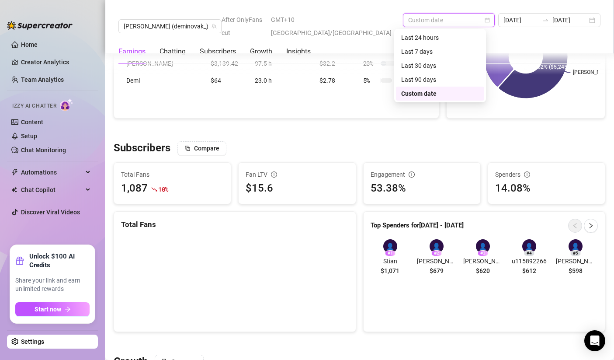 Image resolution: width=614 pixels, height=360 pixels. Describe the element at coordinates (576, 271) in the screenshot. I see `span: $598` at that location.